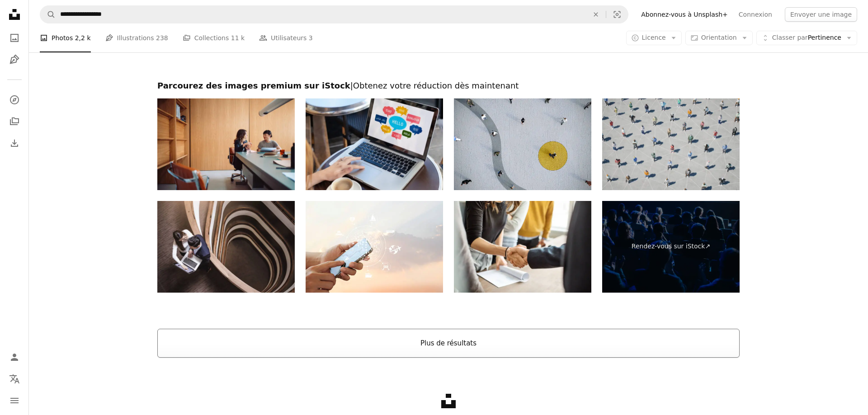 This screenshot has height=415, width=868. Describe the element at coordinates (671, 145) in the screenshot. I see `img: Distanciation sociale et réseautage` at that location.